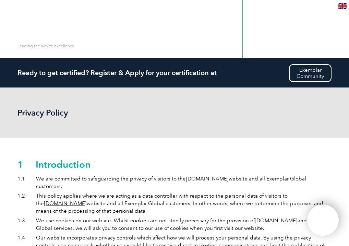 This screenshot has width=349, height=246. I want to click on h2: Introduction, so click(63, 164).